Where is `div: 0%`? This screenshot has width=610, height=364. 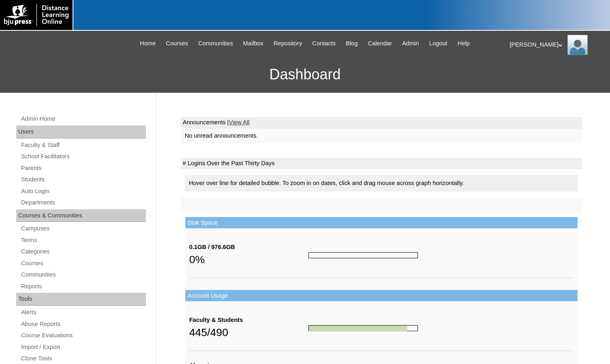 div: 0% is located at coordinates (249, 260).